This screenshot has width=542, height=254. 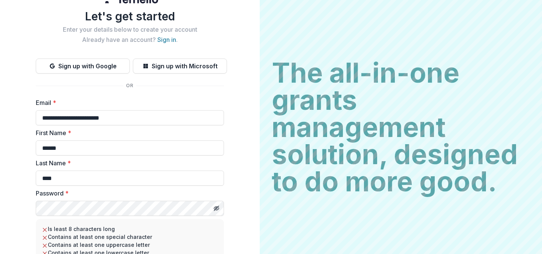 I want to click on button: Sign up with Microsoft, so click(x=180, y=66).